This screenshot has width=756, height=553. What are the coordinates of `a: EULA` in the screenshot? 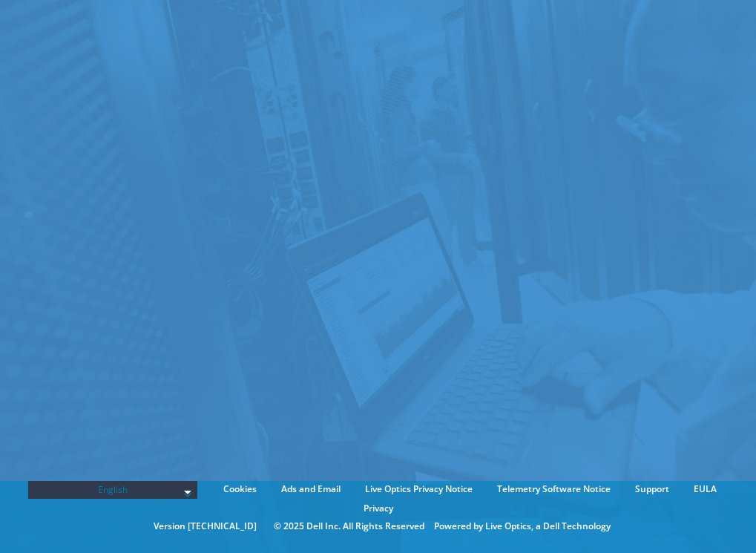 It's located at (704, 489).